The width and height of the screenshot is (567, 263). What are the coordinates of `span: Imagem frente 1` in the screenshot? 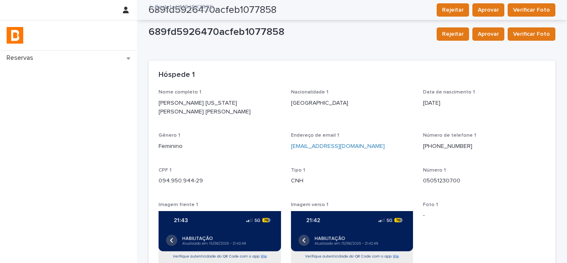 It's located at (178, 205).